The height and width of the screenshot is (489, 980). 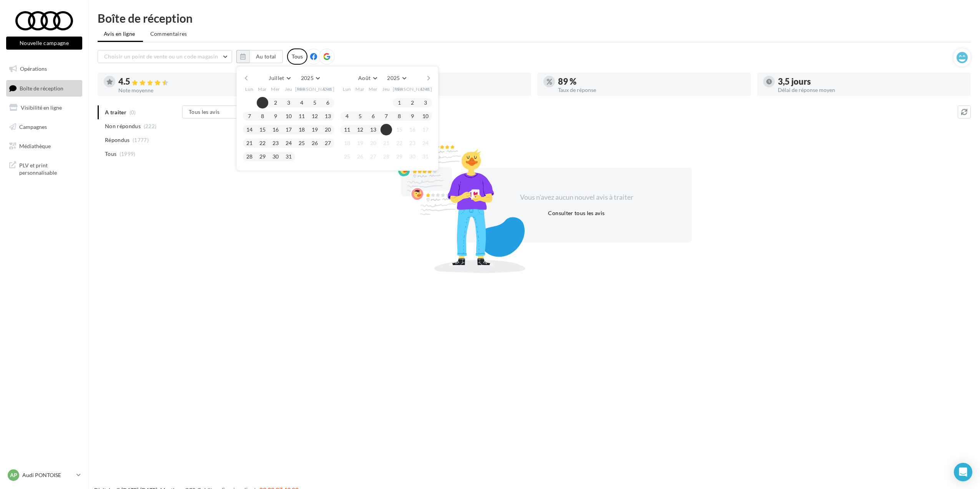 What do you see at coordinates (276, 156) in the screenshot?
I see `button: 30` at bounding box center [276, 156].